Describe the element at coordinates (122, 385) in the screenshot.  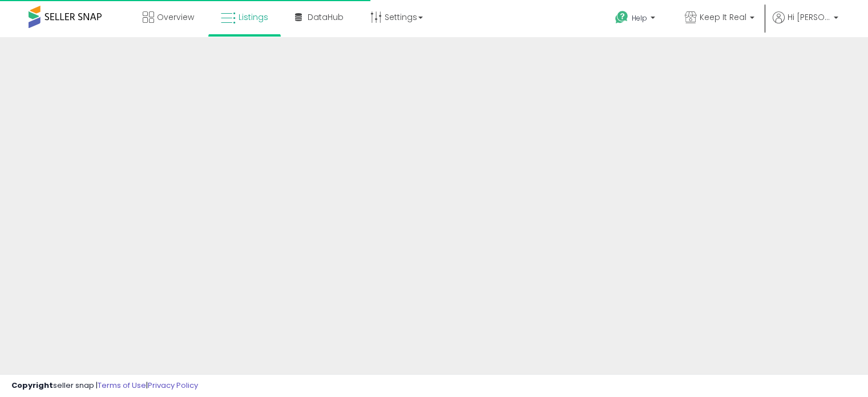
I see `a: Terms of Use` at that location.